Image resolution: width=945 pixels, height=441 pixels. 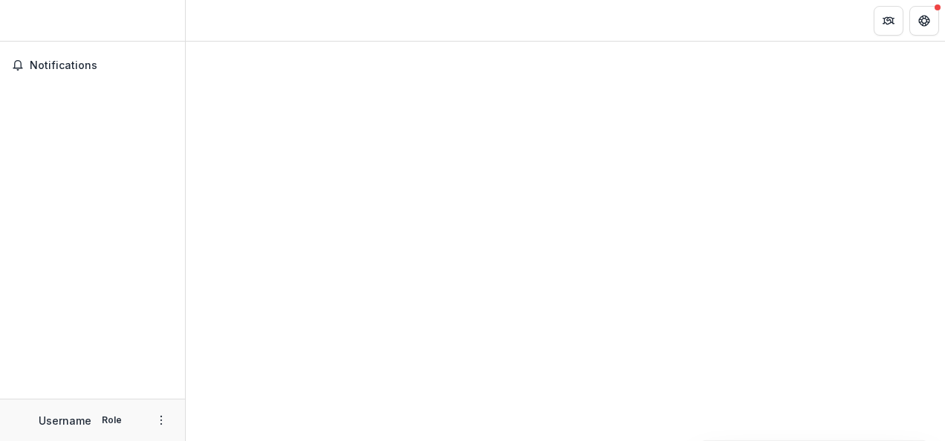 I want to click on span: Notifications, so click(x=101, y=65).